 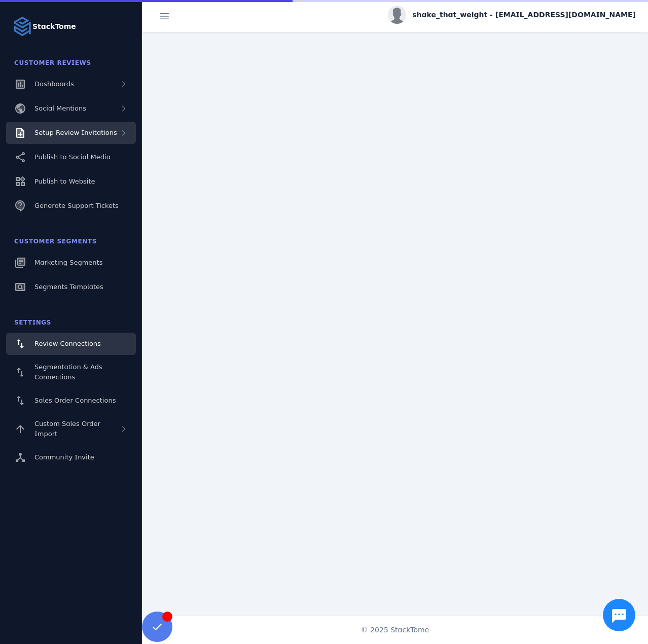 I want to click on span: Community Invite, so click(x=64, y=457).